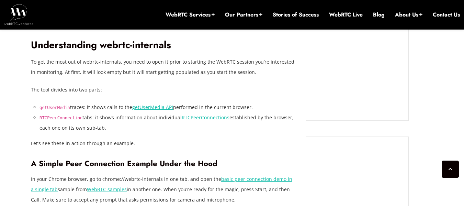 The width and height of the screenshot is (464, 206). Describe the element at coordinates (163, 143) in the screenshot. I see `p: Let’s see these in action through an example.` at that location.